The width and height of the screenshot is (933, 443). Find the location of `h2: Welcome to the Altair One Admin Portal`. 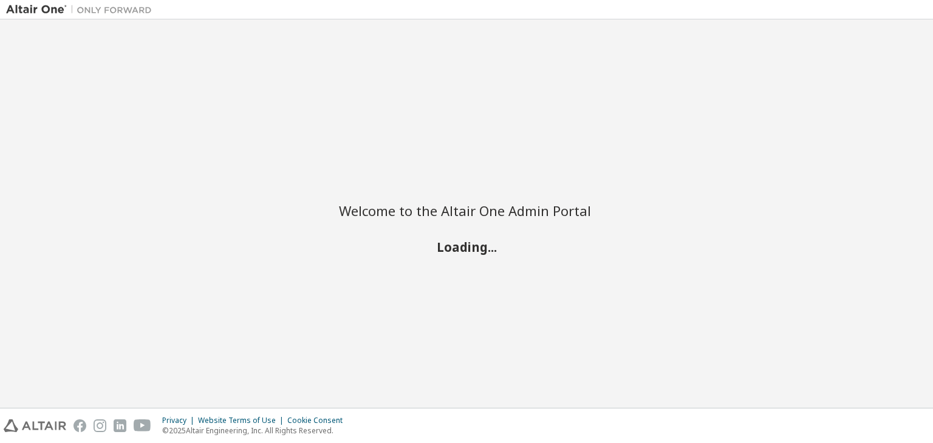

h2: Welcome to the Altair One Admin Portal is located at coordinates (466, 211).